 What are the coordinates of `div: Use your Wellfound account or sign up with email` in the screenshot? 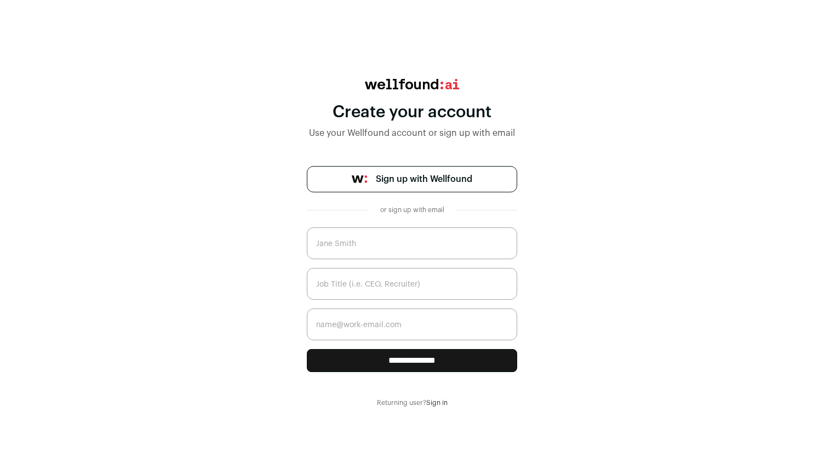 It's located at (412, 133).